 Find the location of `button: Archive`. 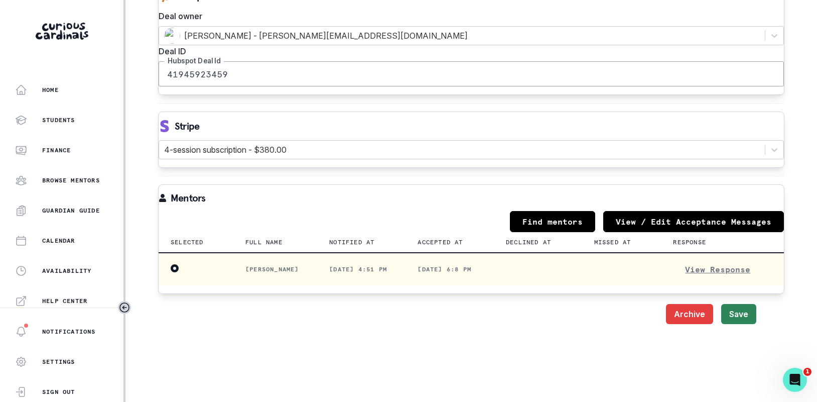

button: Archive is located at coordinates (690, 314).